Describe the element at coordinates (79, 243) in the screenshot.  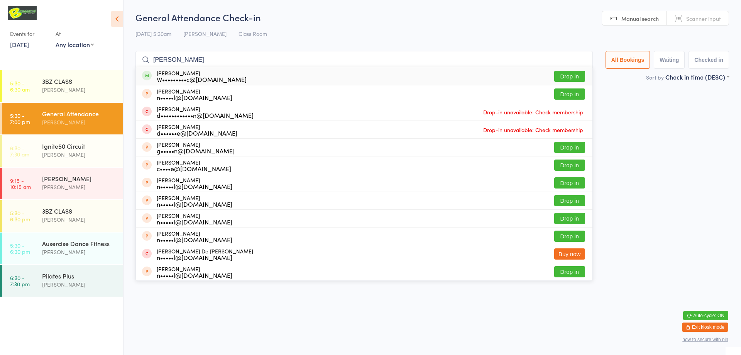
I see `div: Ausercise Dance Fitness` at that location.